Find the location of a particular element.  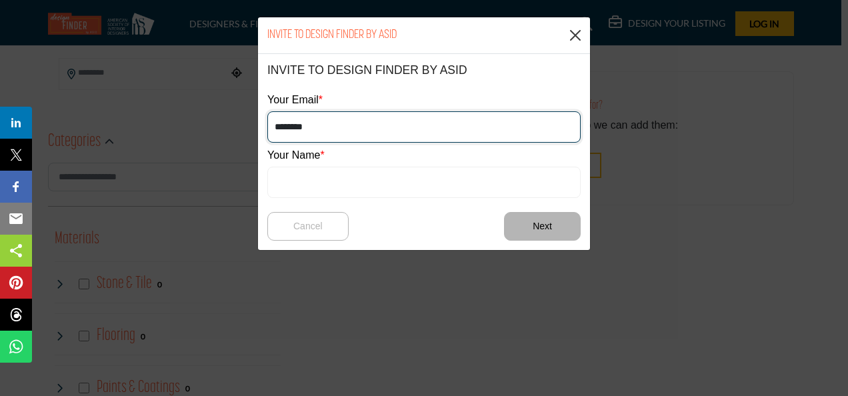

label: Your Email is located at coordinates (295, 100).